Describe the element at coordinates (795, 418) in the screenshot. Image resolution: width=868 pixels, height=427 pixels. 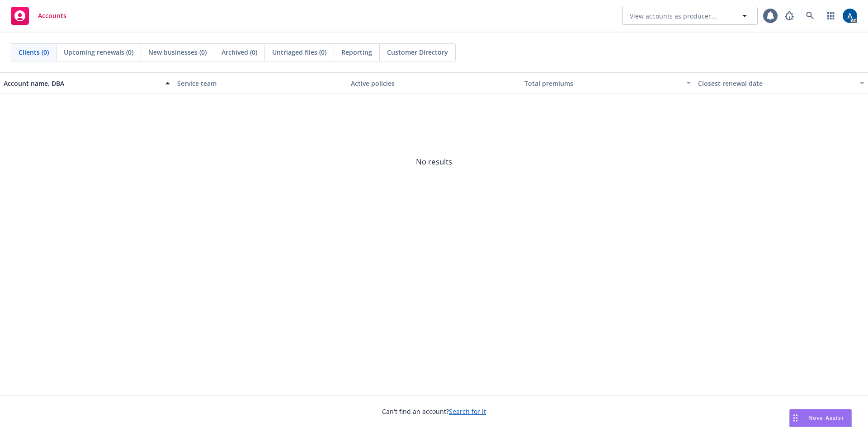
I see `div: Drag to move` at that location.